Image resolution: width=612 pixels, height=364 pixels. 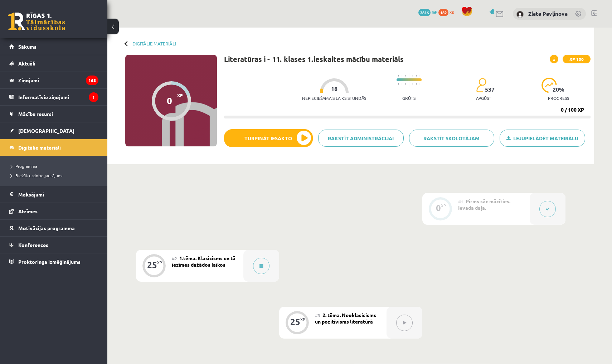 I want to click on a: Aktuāli, so click(x=54, y=63).